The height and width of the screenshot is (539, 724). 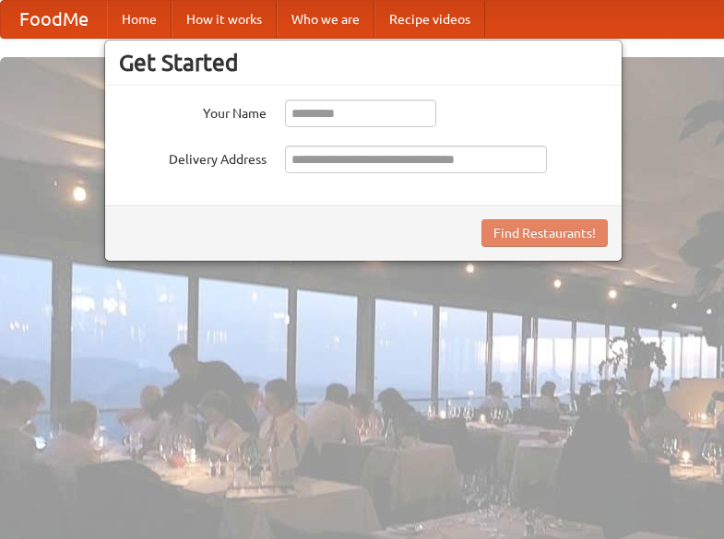 I want to click on a: Home, so click(x=139, y=19).